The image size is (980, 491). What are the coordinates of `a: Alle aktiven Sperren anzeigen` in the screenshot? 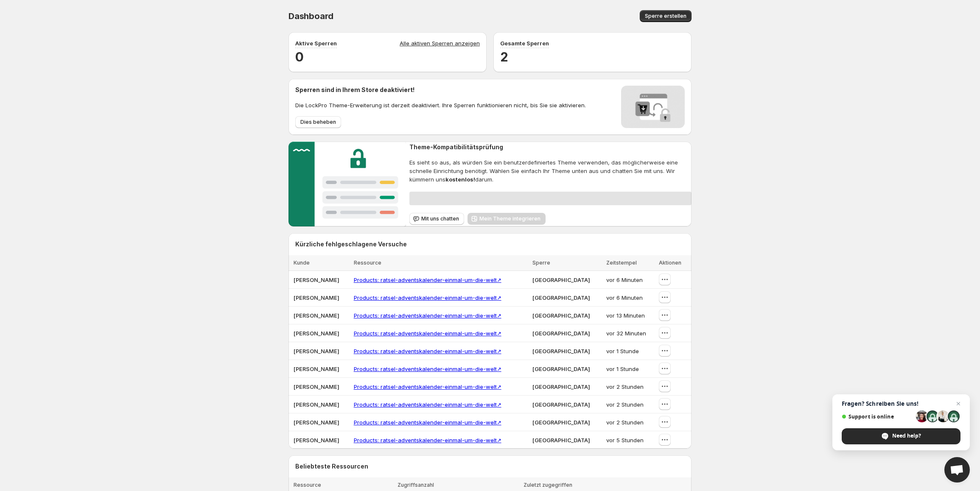 It's located at (439, 44).